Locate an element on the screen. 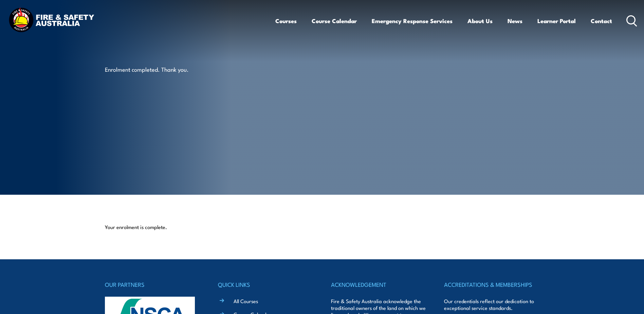 The height and width of the screenshot is (314, 644). a: All Courses is located at coordinates (246, 301).